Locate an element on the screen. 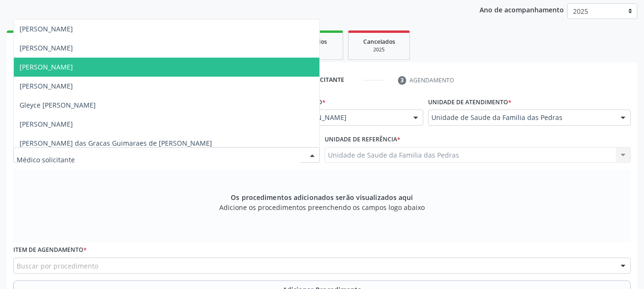 The image size is (644, 289). span: Buscar por procedimento is located at coordinates (57, 266).